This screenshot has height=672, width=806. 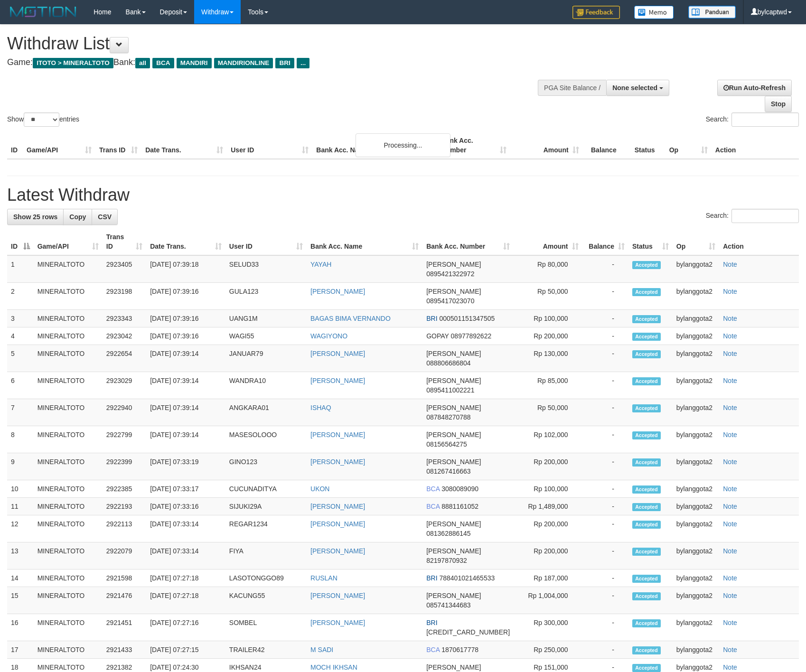 I want to click on span: BRI, so click(x=431, y=623).